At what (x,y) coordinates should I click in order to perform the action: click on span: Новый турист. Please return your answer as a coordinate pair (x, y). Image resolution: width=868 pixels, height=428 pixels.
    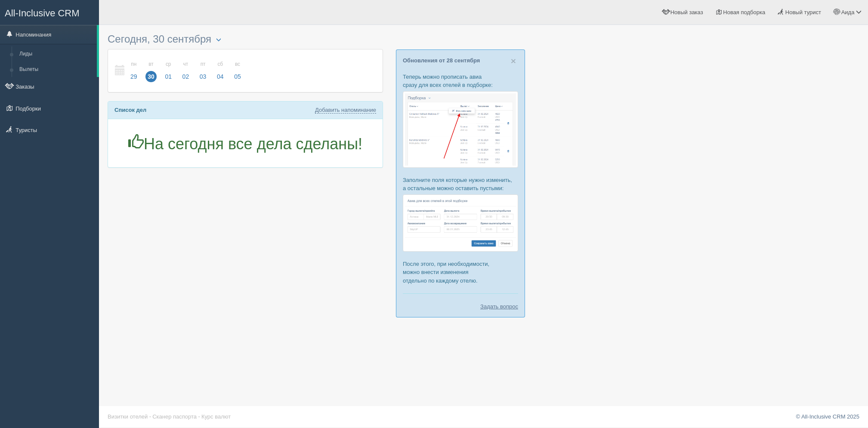
    Looking at the image, I should click on (803, 12).